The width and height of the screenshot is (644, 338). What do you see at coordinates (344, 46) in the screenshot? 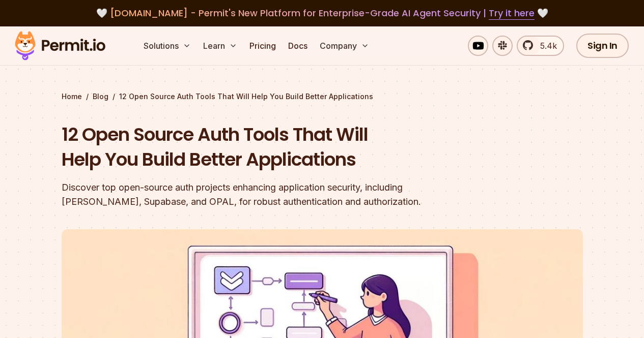
I see `button: Company` at bounding box center [344, 46].